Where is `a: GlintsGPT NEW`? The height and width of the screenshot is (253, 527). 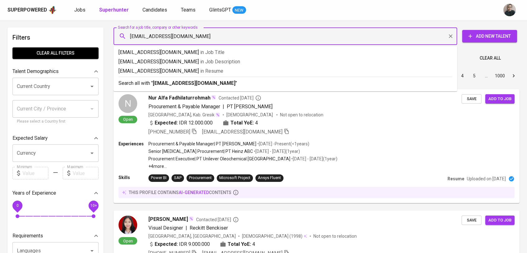
a: GlintsGPT NEW is located at coordinates (228, 10).